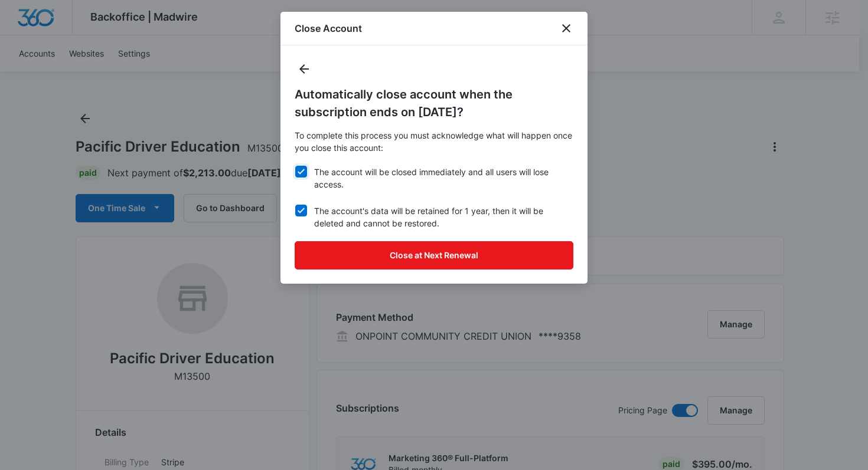  I want to click on button: Close at Next Renewal, so click(434, 255).